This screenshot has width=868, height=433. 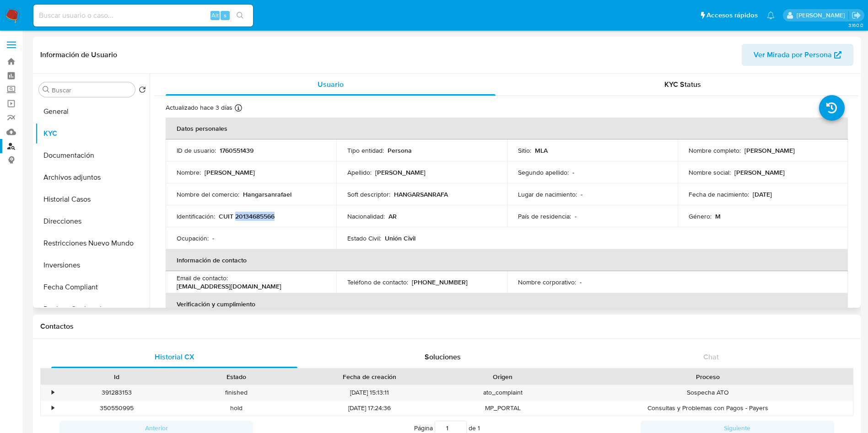 I want to click on input: Buscar usuario o caso..., so click(x=143, y=16).